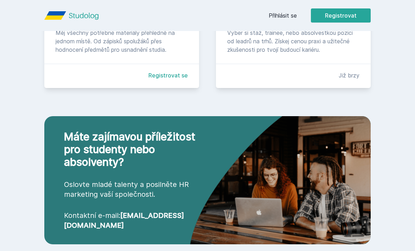 The height and width of the screenshot is (251, 415). I want to click on p: Oslovte mladé talenty a posilněte HR marketing vaší společnosti., so click(134, 189).